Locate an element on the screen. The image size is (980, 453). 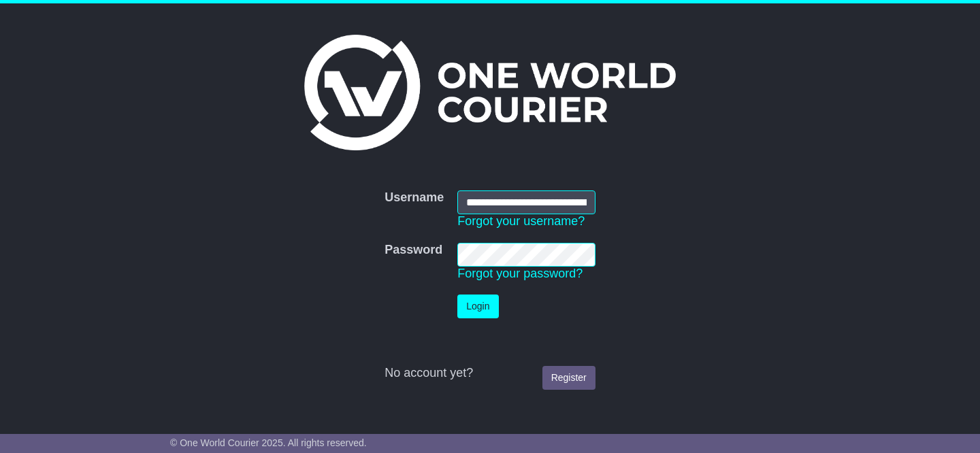
label: Username is located at coordinates (414, 198).